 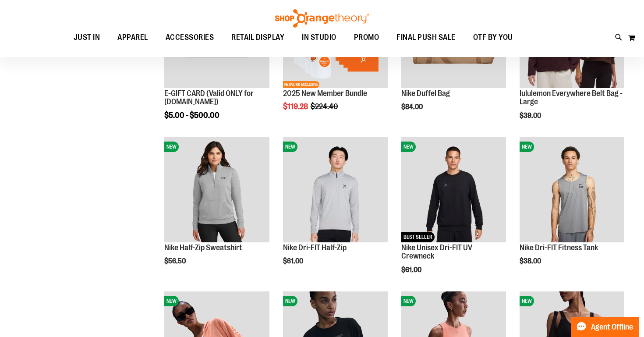 I want to click on a: Nike Unisex Dri-FIT UV CrewneckNEWBEST SELLER, so click(x=453, y=190).